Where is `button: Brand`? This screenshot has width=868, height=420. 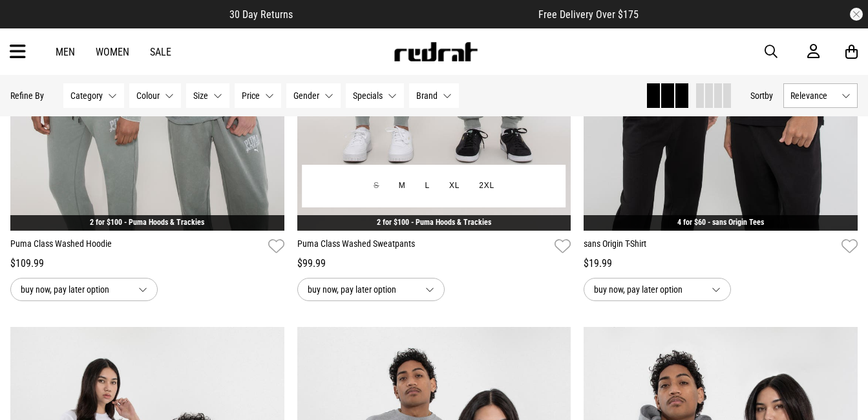 button: Brand is located at coordinates (434, 96).